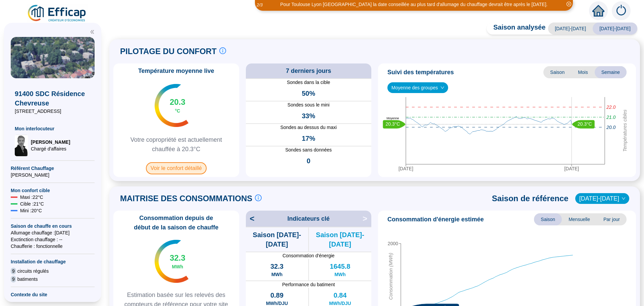  I want to click on span: °C, so click(177, 111).